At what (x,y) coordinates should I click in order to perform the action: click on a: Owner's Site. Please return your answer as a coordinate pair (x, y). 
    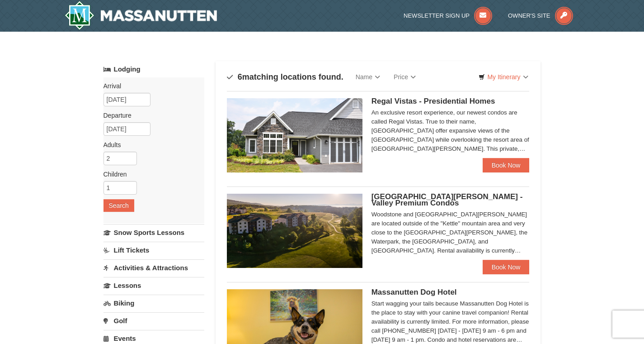
    Looking at the image, I should click on (540, 15).